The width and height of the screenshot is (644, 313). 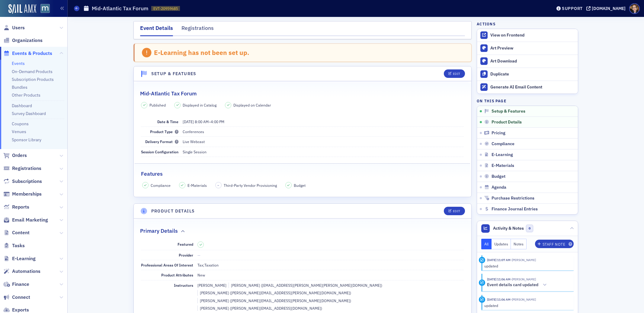 I want to click on a: Tasks, so click(x=14, y=246).